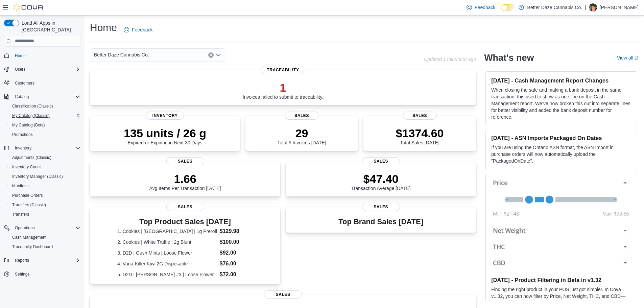 Image resolution: width=644 pixels, height=308 pixels. I want to click on span: Promotions, so click(22, 134).